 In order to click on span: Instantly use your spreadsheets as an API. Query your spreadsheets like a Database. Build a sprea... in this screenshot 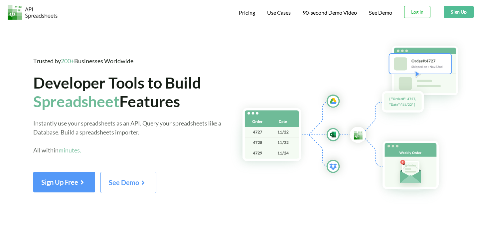, I will do `click(127, 137)`.